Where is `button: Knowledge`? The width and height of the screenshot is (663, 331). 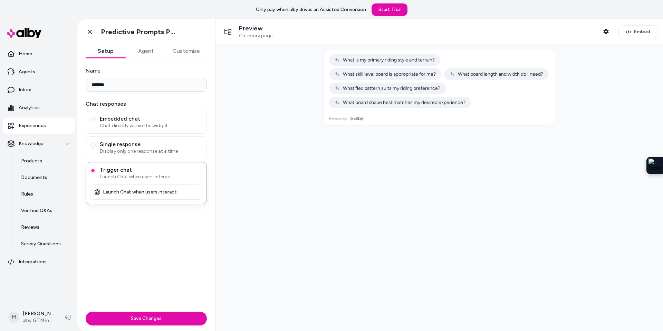 button: Knowledge is located at coordinates (39, 144).